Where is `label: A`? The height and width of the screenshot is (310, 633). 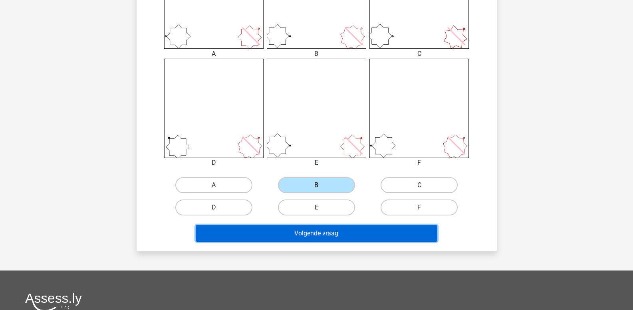 label: A is located at coordinates (214, 185).